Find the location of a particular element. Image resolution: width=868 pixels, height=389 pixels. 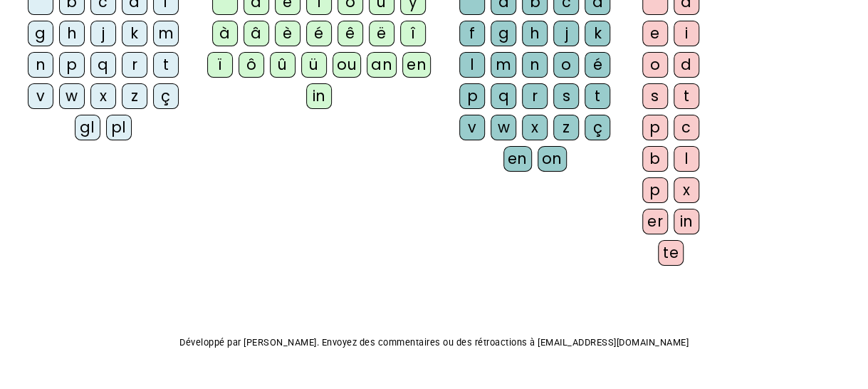

div: ô is located at coordinates (251, 65).